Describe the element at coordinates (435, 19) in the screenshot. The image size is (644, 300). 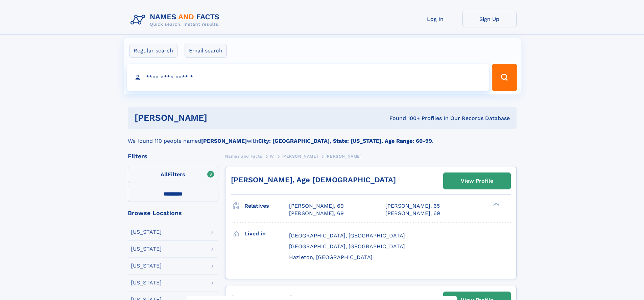
I see `a: Log In` at that location.